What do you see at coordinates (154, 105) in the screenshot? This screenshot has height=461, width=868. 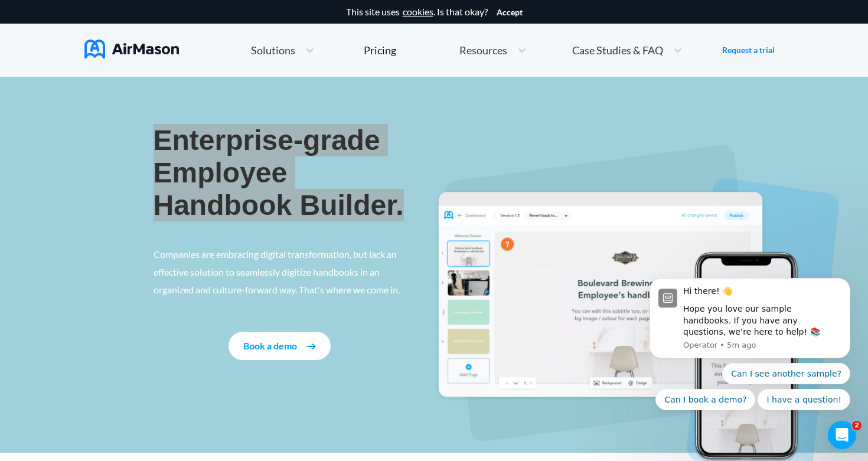 I see `button: Quick reply: Can I see another sample?` at bounding box center [154, 105].